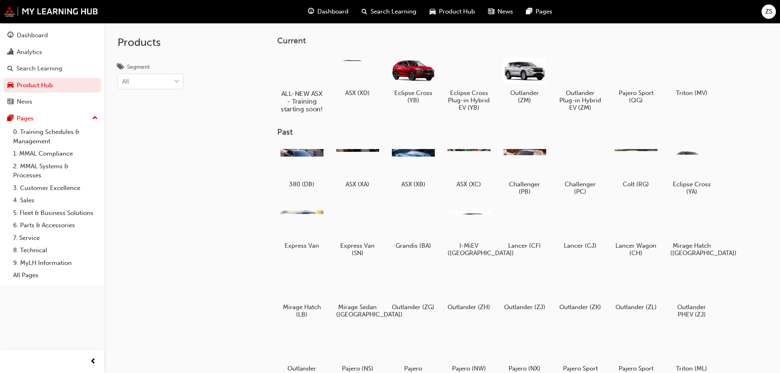 This screenshot has width=780, height=373. I want to click on h5: Outlander Plug-in Hybrid EV (ZM), so click(580, 100).